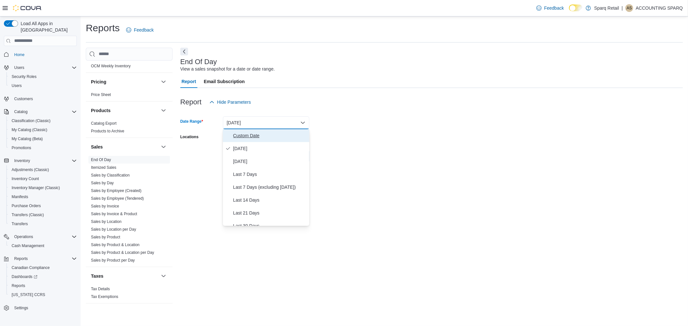  What do you see at coordinates (28, 246) in the screenshot?
I see `a: Cash Management` at bounding box center [28, 246].